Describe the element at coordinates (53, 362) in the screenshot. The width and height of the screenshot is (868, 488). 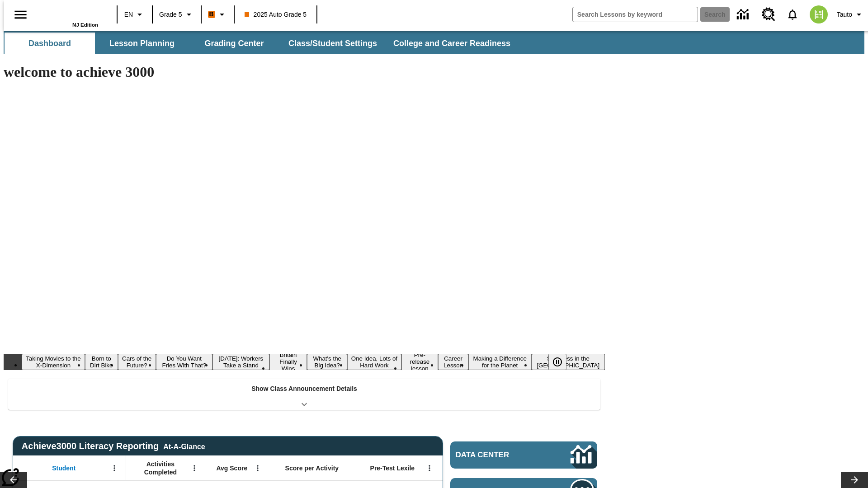
I see `button: Slide 1 Taking Movies to the X-Dimension` at that location.